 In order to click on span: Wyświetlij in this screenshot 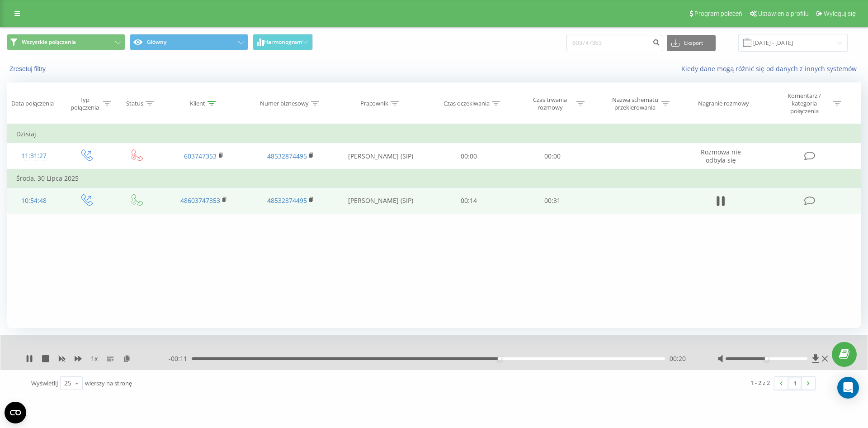, I will do `click(45, 383)`.